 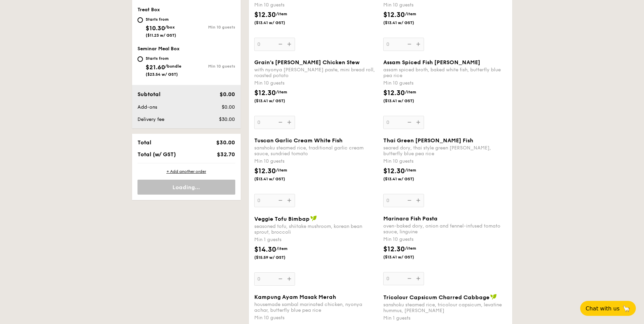 What do you see at coordinates (437, 297) in the screenshot?
I see `span: Tricolour Capsicum Charred Cabbage` at bounding box center [437, 297].